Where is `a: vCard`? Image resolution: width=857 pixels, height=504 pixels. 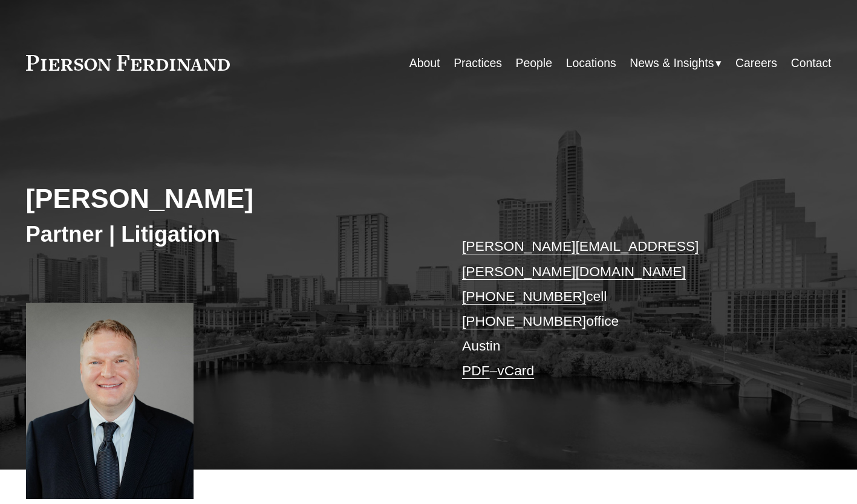
a: vCard is located at coordinates (515, 370).